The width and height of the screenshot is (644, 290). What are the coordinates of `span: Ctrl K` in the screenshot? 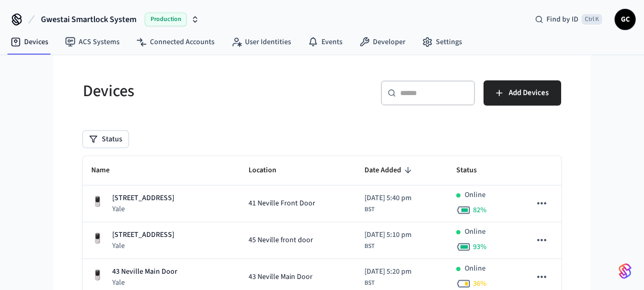 It's located at (591, 19).